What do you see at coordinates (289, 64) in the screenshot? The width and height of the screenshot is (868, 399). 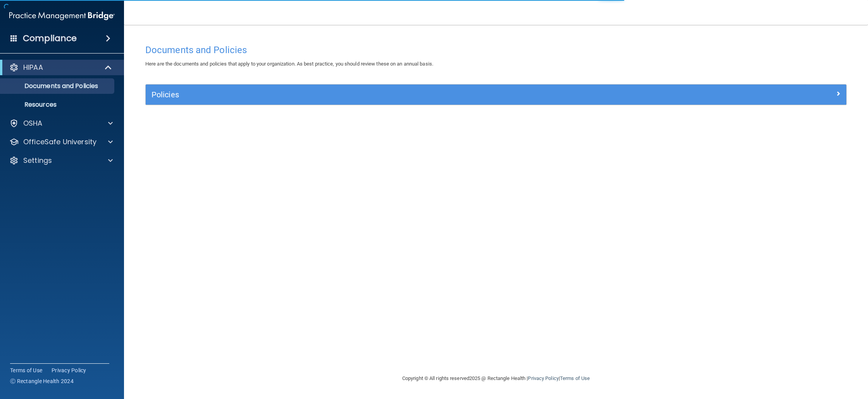 I see `span: Here are the documents and policies that apply to your organization. As best practice, you should...` at bounding box center [289, 64].